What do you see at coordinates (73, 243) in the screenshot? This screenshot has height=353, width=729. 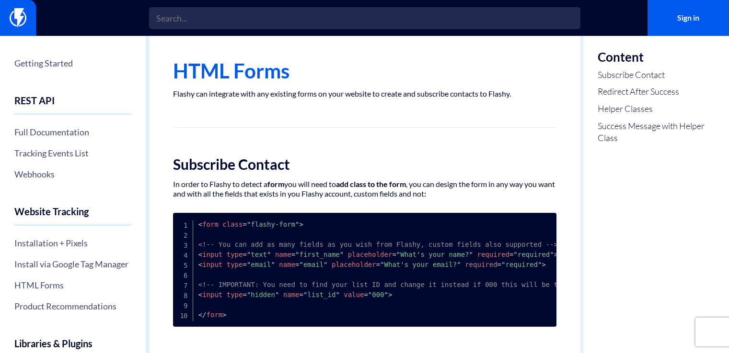 I see `a: Installation + Pixels` at bounding box center [73, 243].